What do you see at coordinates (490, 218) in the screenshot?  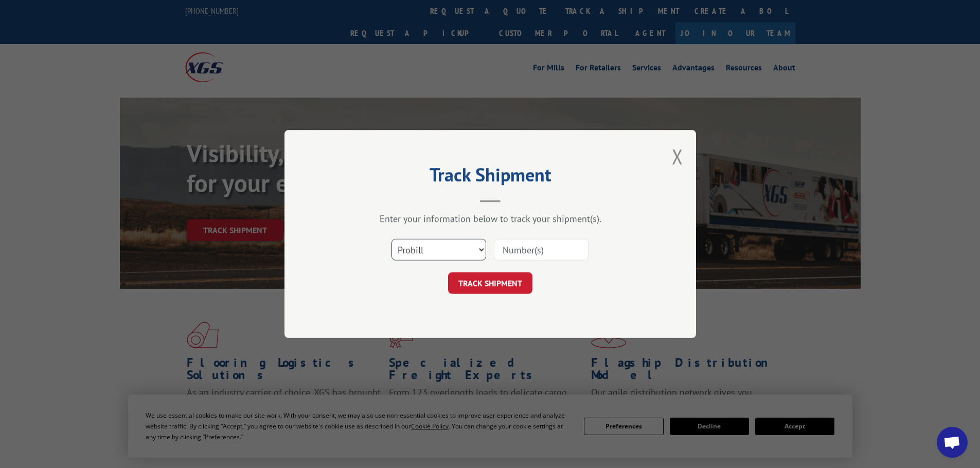 I see `div: Enter your information below to track your shipment(s).` at bounding box center [490, 218].